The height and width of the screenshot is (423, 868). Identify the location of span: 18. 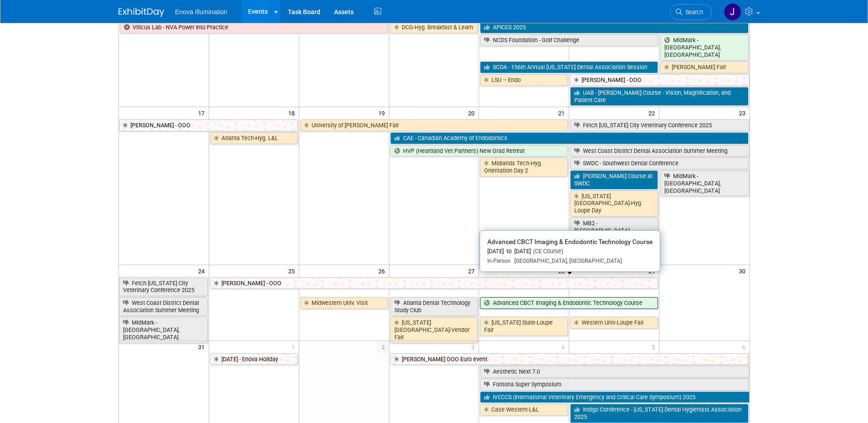
(293, 113).